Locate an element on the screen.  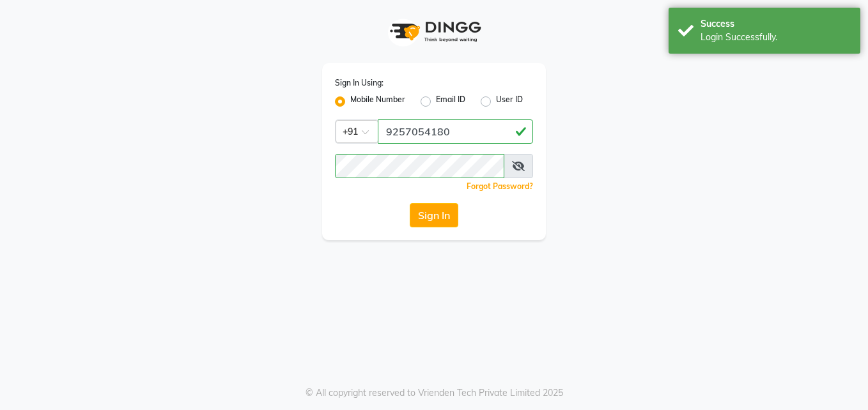
label: Mobile Number is located at coordinates (378, 102).